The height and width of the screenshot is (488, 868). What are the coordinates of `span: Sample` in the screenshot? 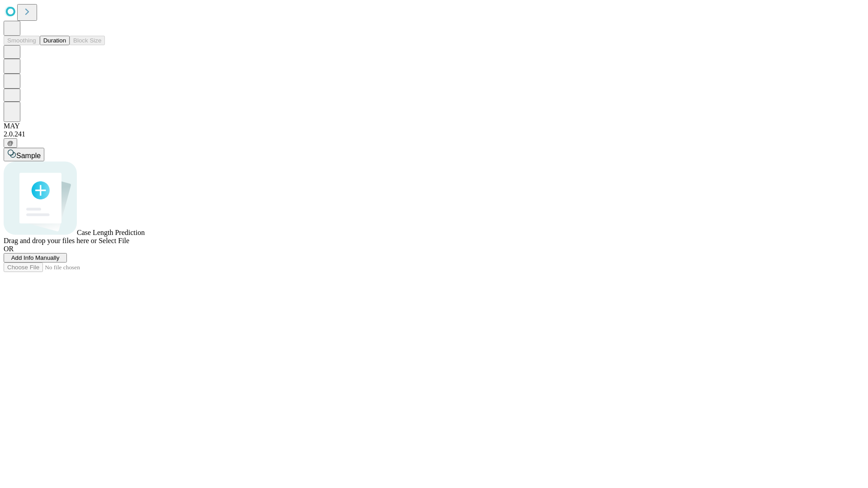 It's located at (28, 156).